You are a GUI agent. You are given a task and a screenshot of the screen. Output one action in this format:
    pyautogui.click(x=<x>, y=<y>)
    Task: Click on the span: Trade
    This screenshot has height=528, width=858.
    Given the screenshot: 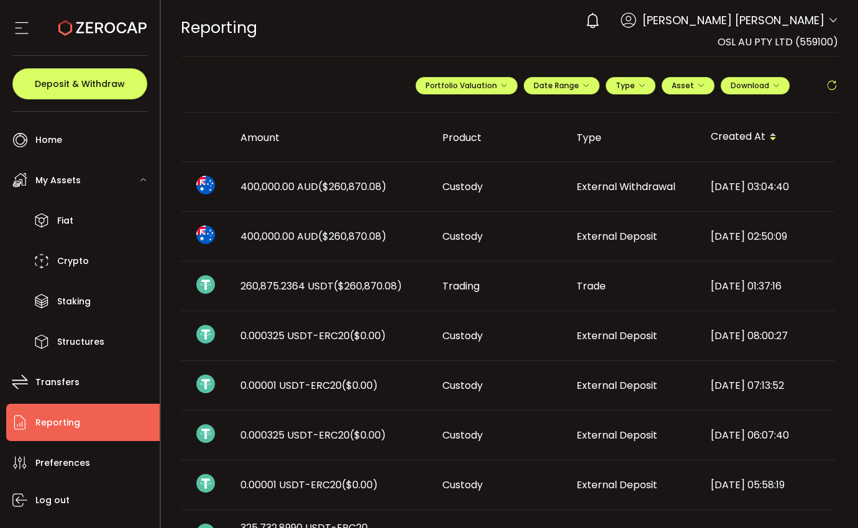 What is the action you would take?
    pyautogui.click(x=591, y=286)
    